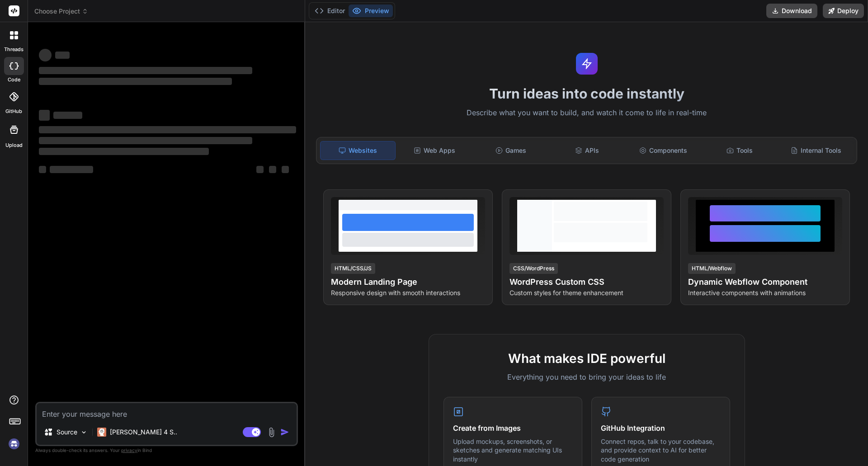  What do you see at coordinates (434, 150) in the screenshot?
I see `div: Web Apps` at bounding box center [434, 150].